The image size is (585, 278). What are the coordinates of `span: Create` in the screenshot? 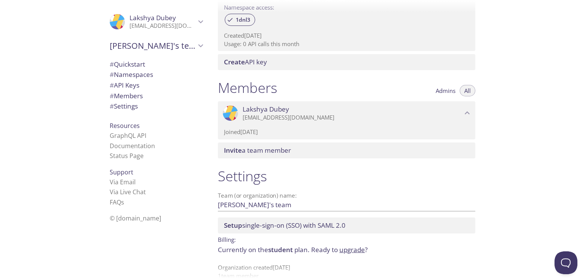 It's located at (234, 62).